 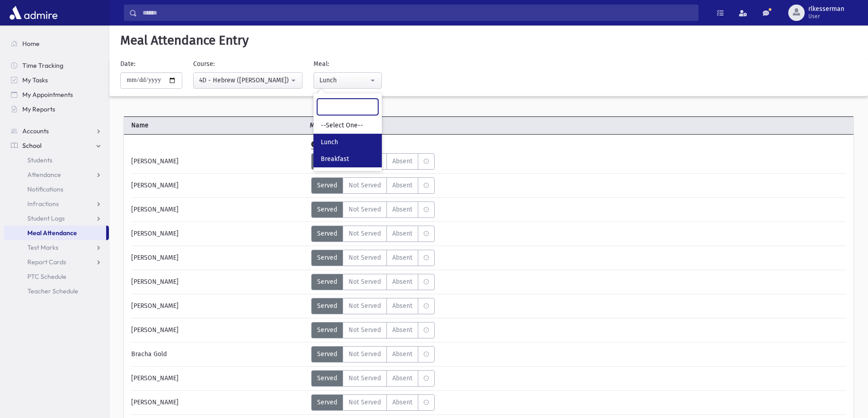 What do you see at coordinates (56, 109) in the screenshot?
I see `a: My Reports` at bounding box center [56, 109].